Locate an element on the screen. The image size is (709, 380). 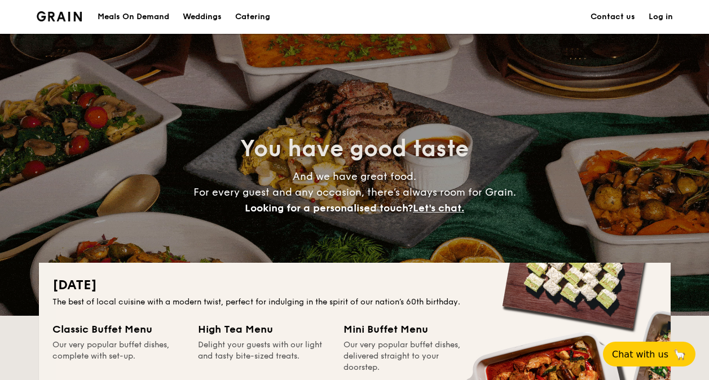
div: Our very popular buffet dishes, delivered straight to your doorstep. is located at coordinates (410, 357).